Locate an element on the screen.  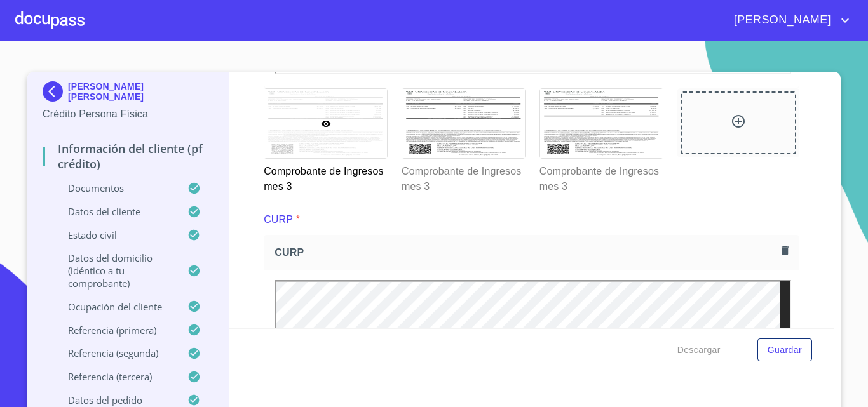
p: Ocupación del Cliente is located at coordinates (115, 307).